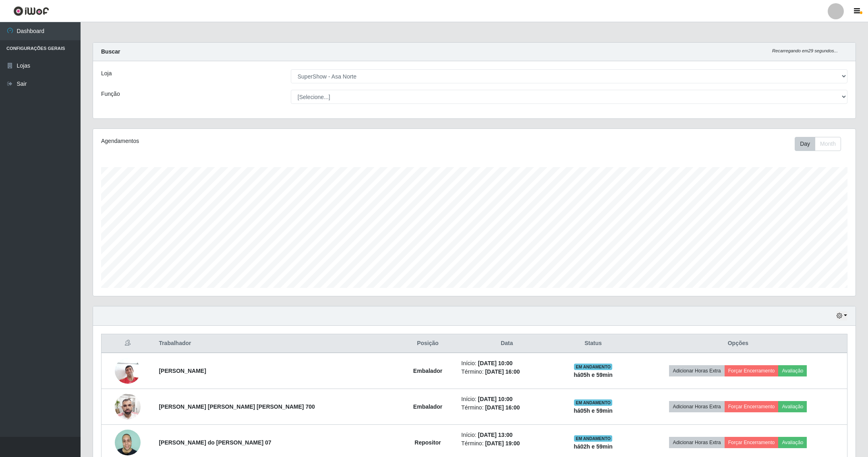 The height and width of the screenshot is (457, 868). Describe the element at coordinates (106, 73) in the screenshot. I see `label: Loja` at that location.